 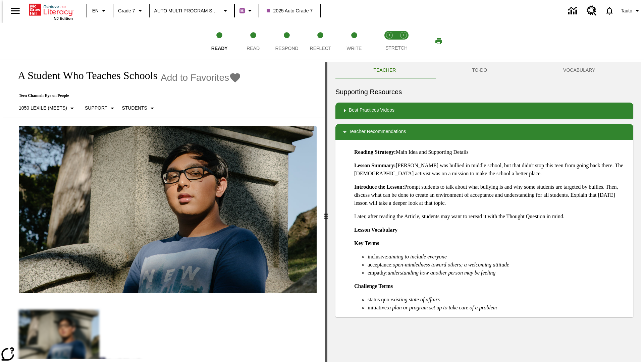 What do you see at coordinates (372, 111) in the screenshot?
I see `p: Best Practices Videos` at bounding box center [372, 111].